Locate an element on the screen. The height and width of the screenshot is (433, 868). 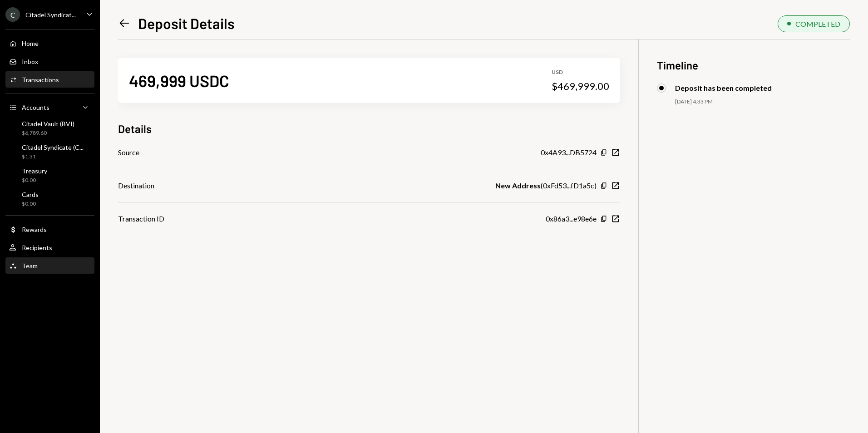
div: C is located at coordinates (13, 14).